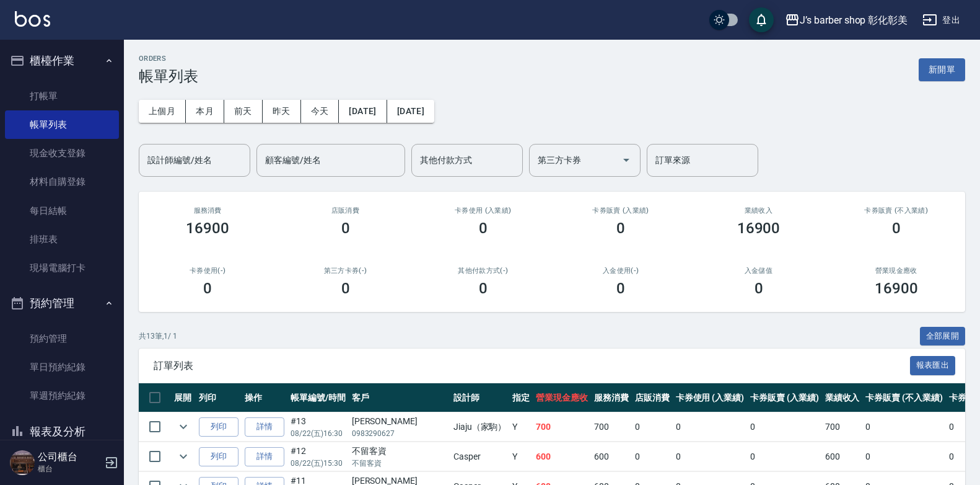  What do you see at coordinates (532, 366) in the screenshot?
I see `span: 訂單列表` at bounding box center [532, 366].